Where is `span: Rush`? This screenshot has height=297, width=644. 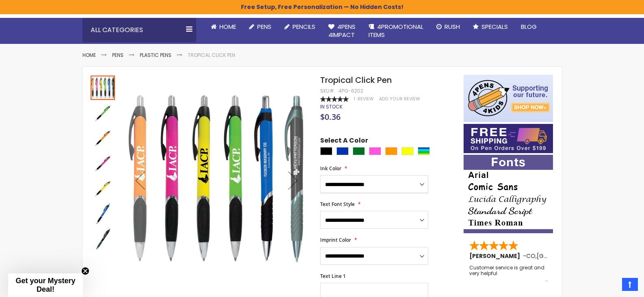 span: Rush is located at coordinates (452, 26).